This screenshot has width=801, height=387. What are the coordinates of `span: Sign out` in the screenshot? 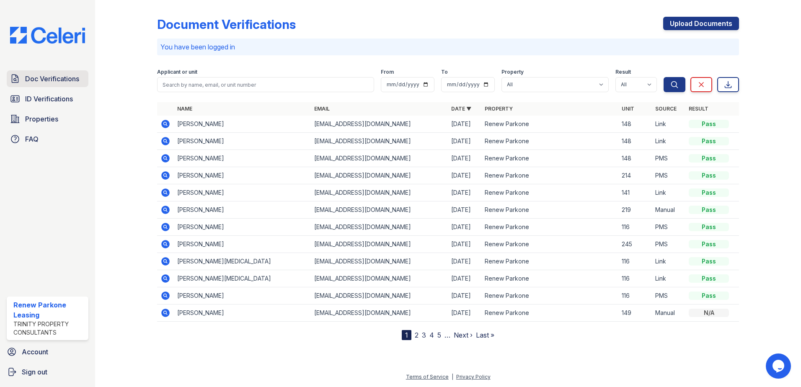 It's located at (34, 372).